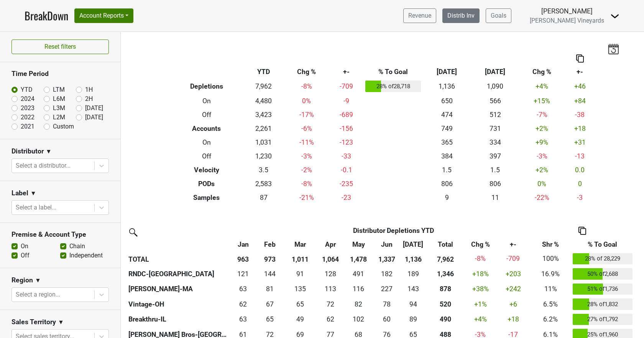  I want to click on div: 72, so click(330, 304).